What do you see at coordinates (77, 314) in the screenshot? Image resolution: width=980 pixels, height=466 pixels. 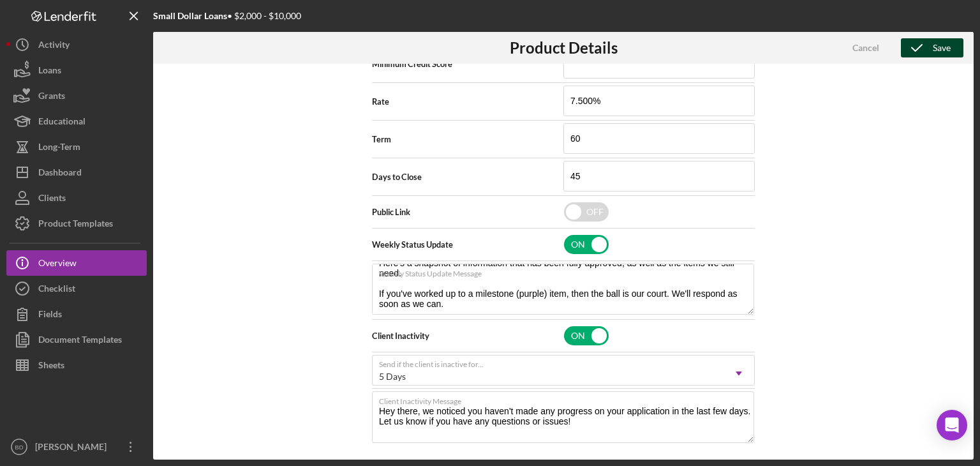 I see `button: Fields` at bounding box center [77, 314].